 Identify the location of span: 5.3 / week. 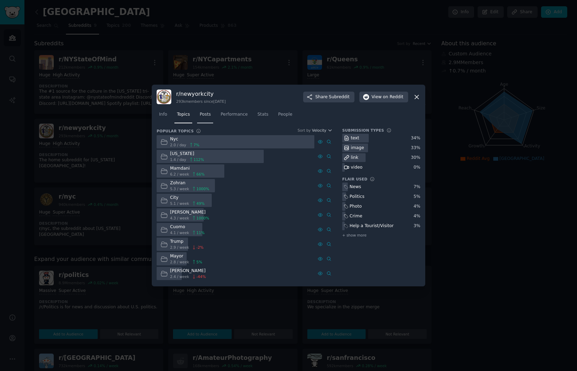
(180, 189).